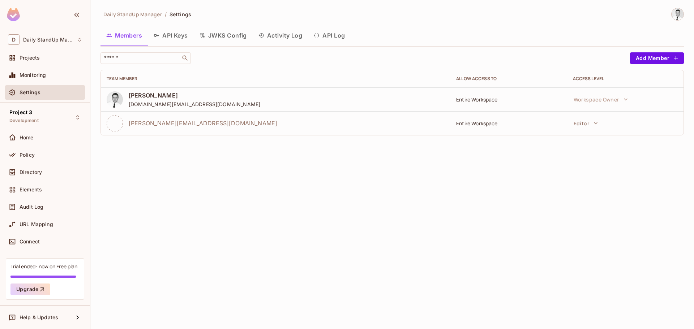  What do you see at coordinates (677, 14) in the screenshot?
I see `img: Goran Jovanovic` at bounding box center [677, 14].